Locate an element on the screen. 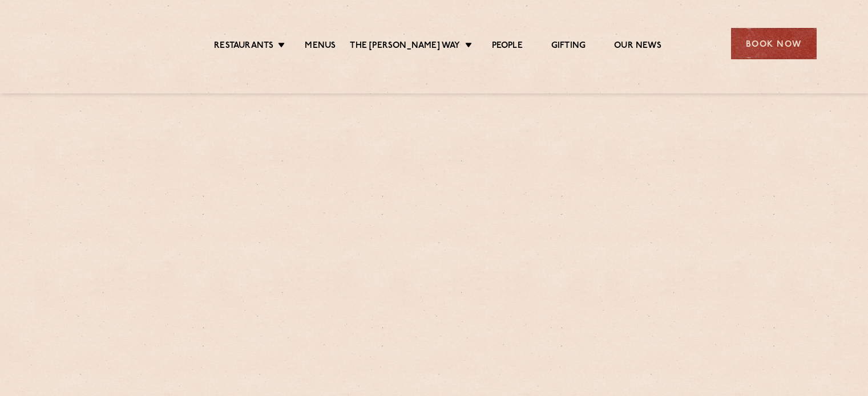 The width and height of the screenshot is (868, 396). a: Gifting is located at coordinates (568, 46).